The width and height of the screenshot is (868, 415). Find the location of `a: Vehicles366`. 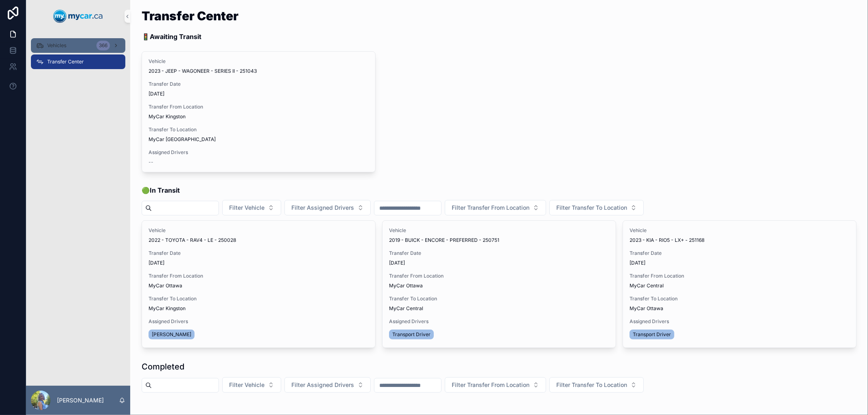

a: Vehicles366 is located at coordinates (78, 45).